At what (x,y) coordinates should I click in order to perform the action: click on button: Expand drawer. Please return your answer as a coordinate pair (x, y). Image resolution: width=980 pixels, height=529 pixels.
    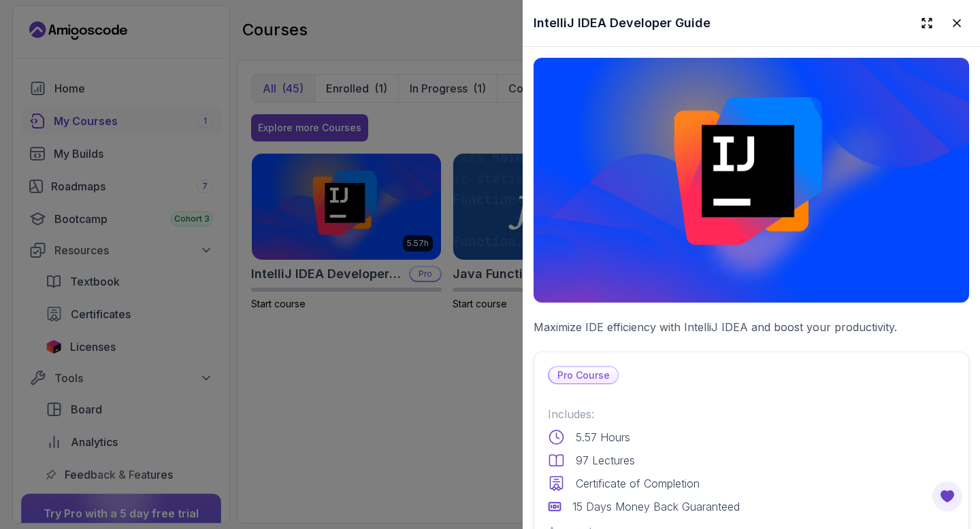
    Looking at the image, I should click on (927, 23).